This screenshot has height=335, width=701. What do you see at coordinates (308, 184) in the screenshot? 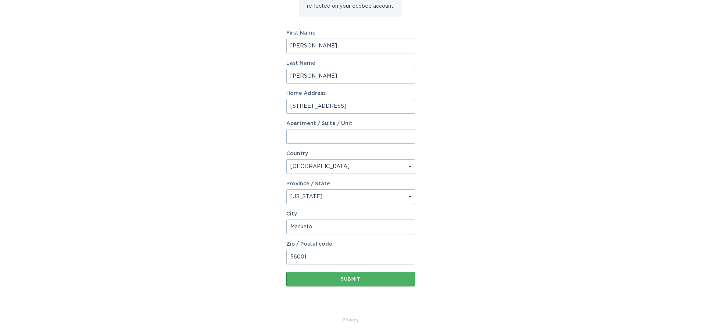
I see `label: Province / State` at bounding box center [308, 184].